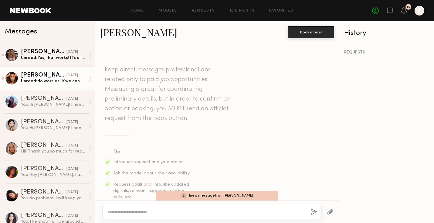  I want to click on span: Request additional info, like updated digitals, relevant experience, other skills, etc., so click(151, 191).